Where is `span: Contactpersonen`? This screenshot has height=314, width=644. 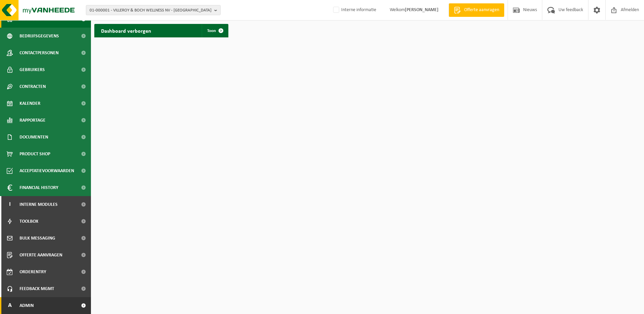 span: Contactpersonen is located at coordinates (39, 52).